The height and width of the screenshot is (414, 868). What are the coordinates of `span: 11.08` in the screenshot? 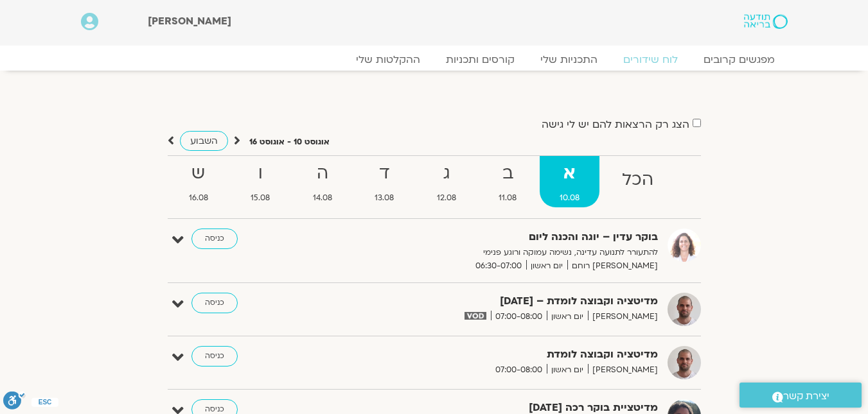 It's located at (508, 197).